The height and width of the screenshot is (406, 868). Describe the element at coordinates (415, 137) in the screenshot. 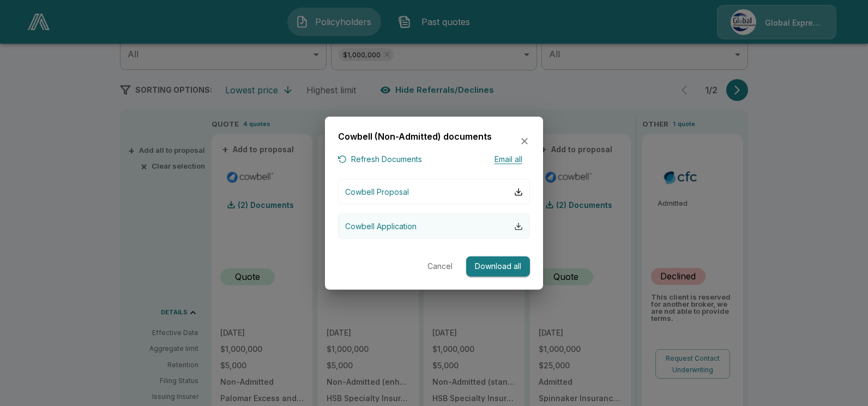

I see `h6: Cowbell (Non-Admitted) documents` at that location.